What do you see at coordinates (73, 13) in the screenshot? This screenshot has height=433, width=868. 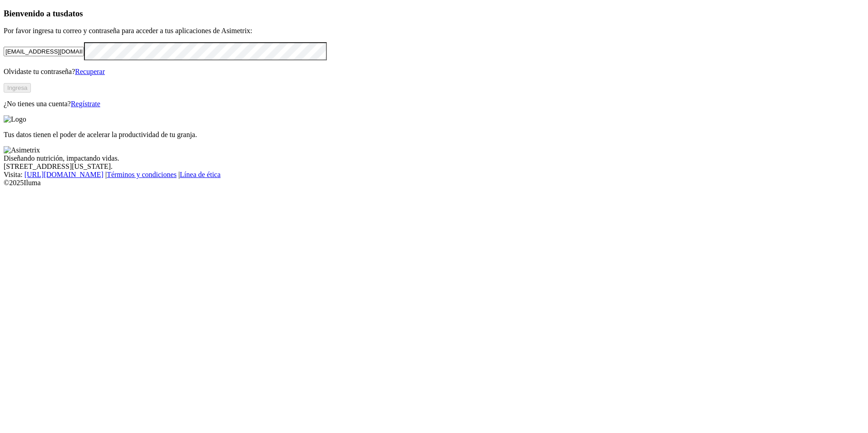 I see `span: datos` at bounding box center [73, 13].